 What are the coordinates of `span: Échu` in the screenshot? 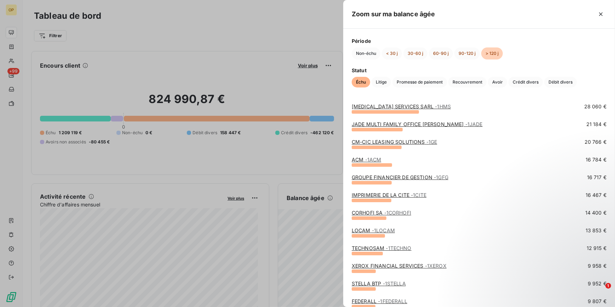 It's located at (361, 82).